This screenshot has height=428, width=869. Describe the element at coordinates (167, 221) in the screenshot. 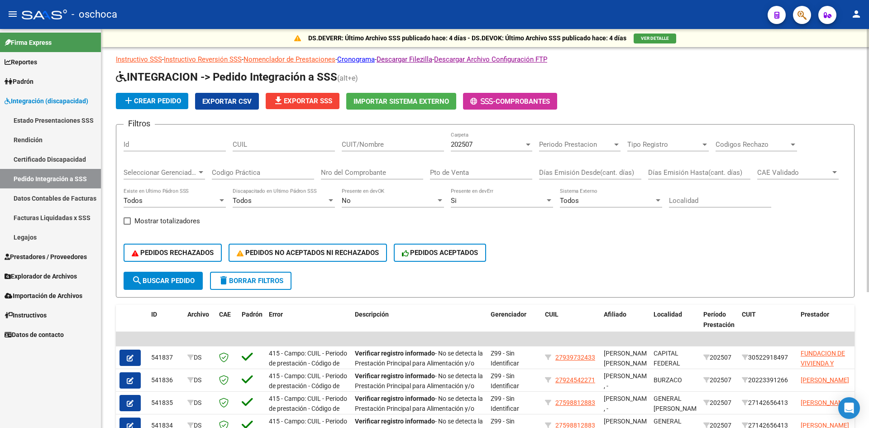

I see `span: Mostrar totalizadores` at that location.